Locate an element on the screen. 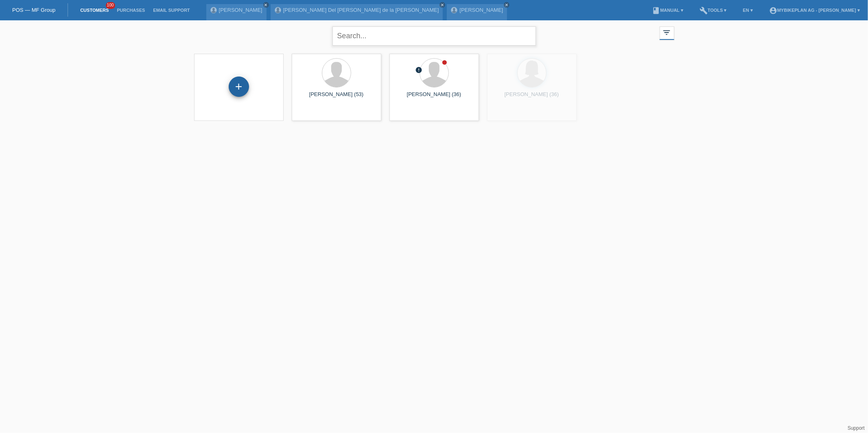 Image resolution: width=868 pixels, height=433 pixels. i: book is located at coordinates (656, 11).